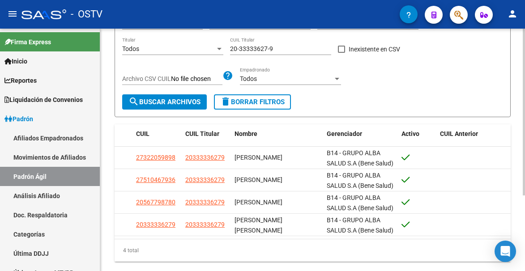  What do you see at coordinates (226, 102) in the screenshot?
I see `mat-icon: delete` at bounding box center [226, 102].